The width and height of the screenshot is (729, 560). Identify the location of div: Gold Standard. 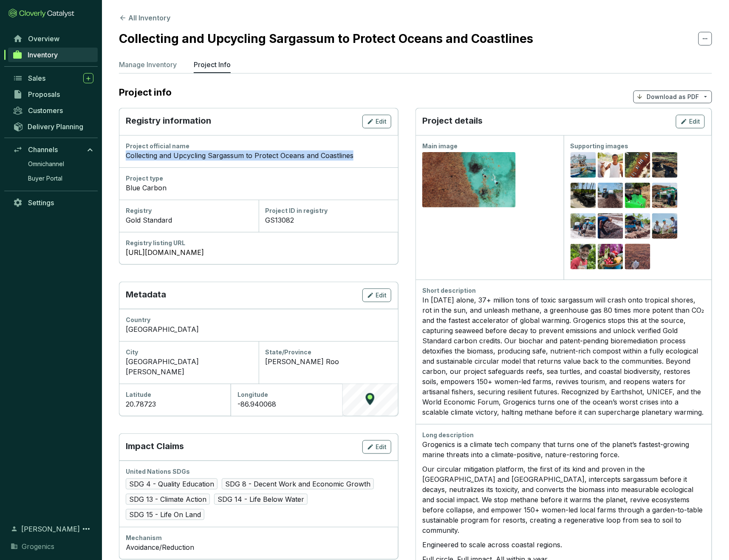
(189, 220).